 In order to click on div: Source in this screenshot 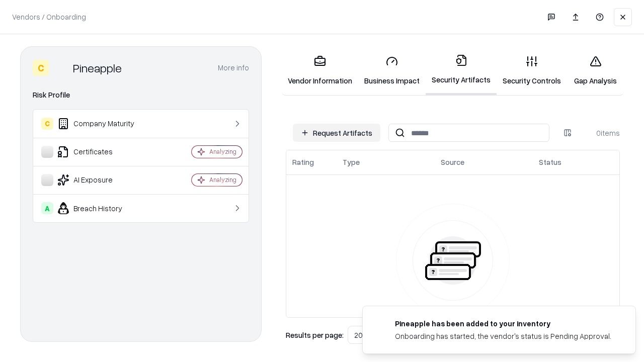, I will do `click(452, 162)`.